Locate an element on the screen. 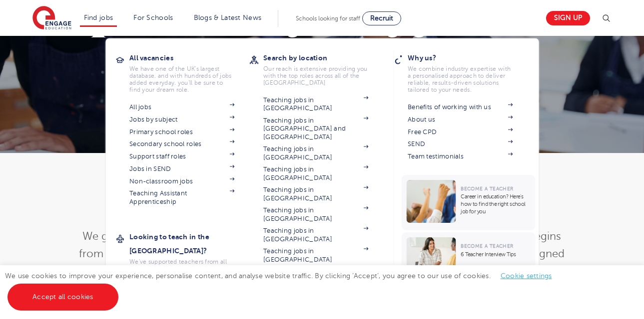 This screenshot has width=644, height=319. img: Engage Education is located at coordinates (52, 19).